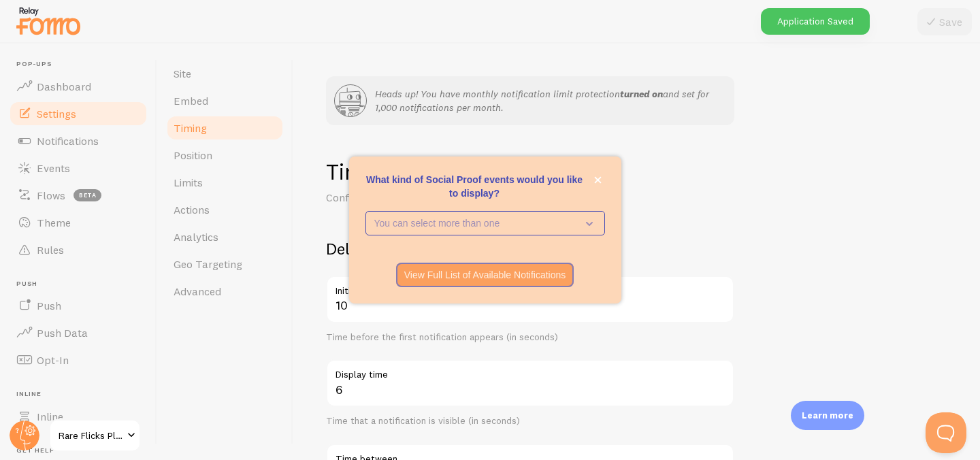 The width and height of the screenshot is (980, 460). I want to click on span: Settings, so click(57, 114).